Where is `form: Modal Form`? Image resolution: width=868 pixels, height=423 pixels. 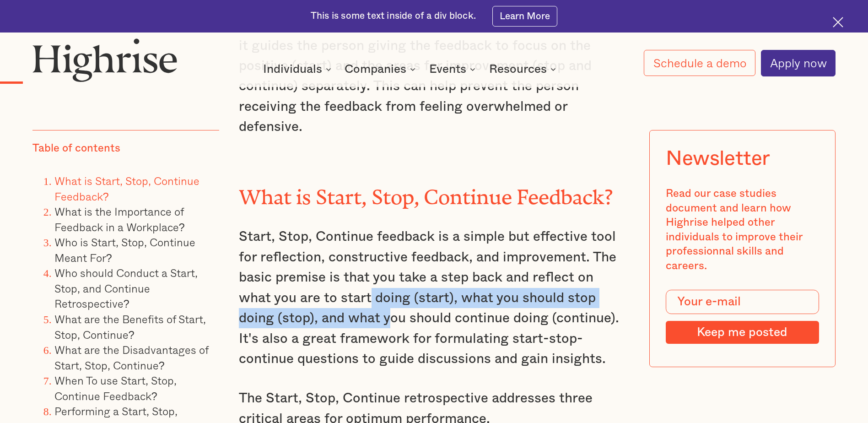 form: Modal Form is located at coordinates (742, 317).